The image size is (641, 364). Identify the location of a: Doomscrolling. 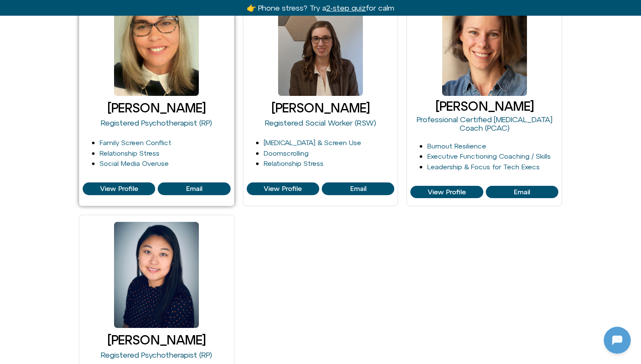
(286, 153).